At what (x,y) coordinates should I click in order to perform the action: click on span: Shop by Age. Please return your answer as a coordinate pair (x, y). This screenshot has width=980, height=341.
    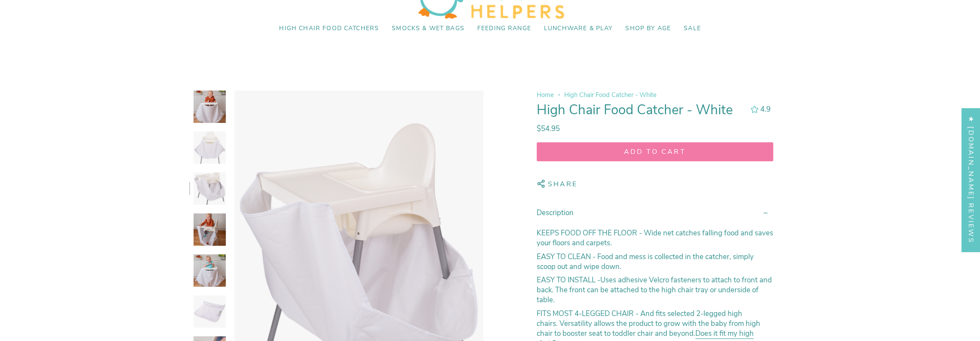
    Looking at the image, I should click on (648, 28).